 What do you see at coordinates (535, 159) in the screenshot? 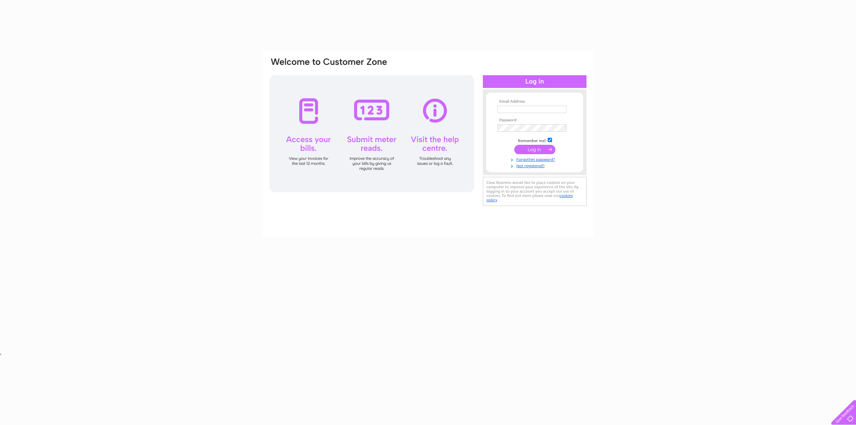
I see `a: Forgotten password?` at bounding box center [535, 159].